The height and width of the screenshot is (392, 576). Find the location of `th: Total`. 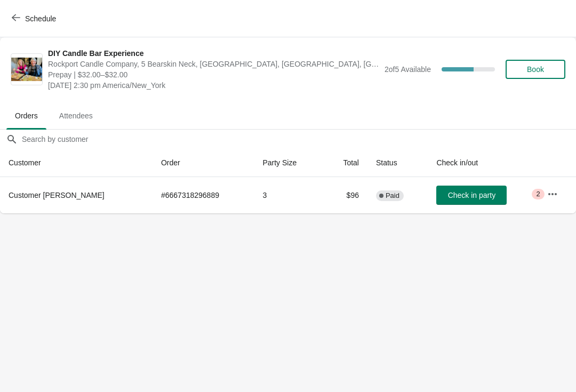

th: Total is located at coordinates (345, 163).